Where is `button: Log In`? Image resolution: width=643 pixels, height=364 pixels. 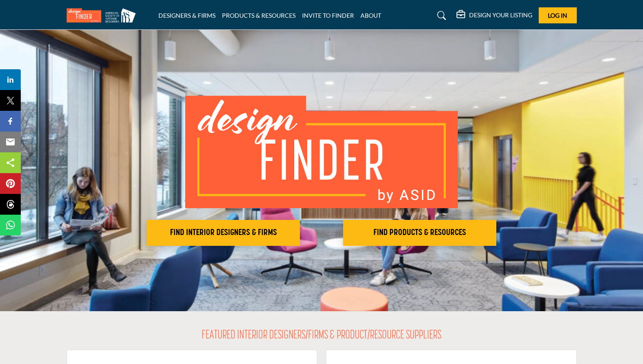
button: Log In is located at coordinates (558, 15).